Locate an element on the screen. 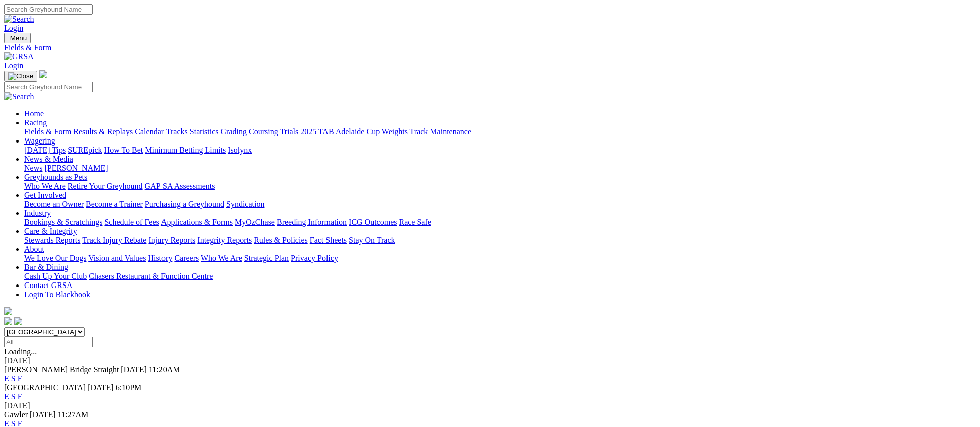 This screenshot has height=427, width=980. div: About is located at coordinates (500, 259).